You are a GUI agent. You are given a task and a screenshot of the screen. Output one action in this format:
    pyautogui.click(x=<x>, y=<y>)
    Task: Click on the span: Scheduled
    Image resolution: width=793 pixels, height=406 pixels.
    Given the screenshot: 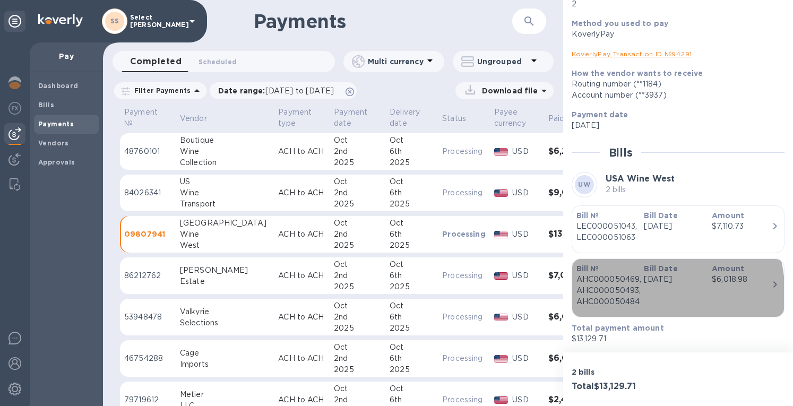 What is the action you would take?
    pyautogui.click(x=218, y=62)
    